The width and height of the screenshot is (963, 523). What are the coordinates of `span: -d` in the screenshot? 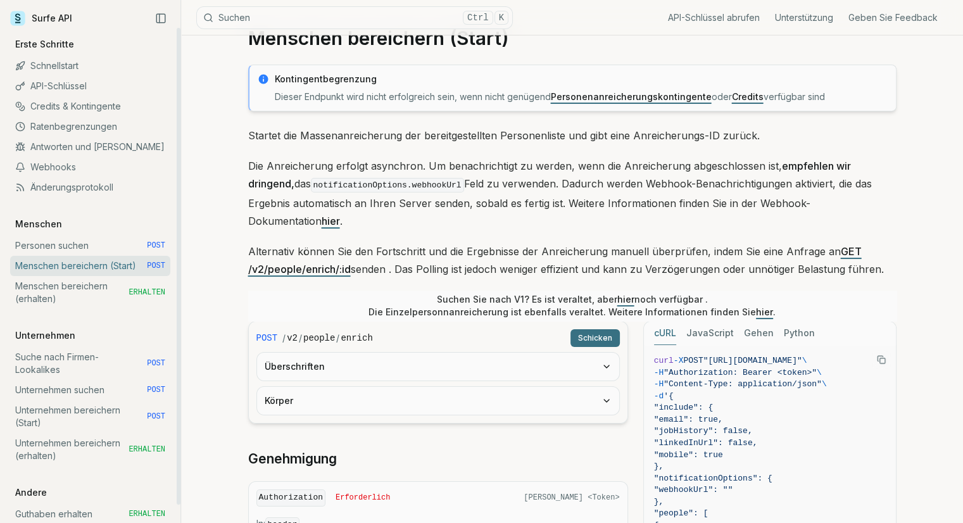 It's located at (659, 396).